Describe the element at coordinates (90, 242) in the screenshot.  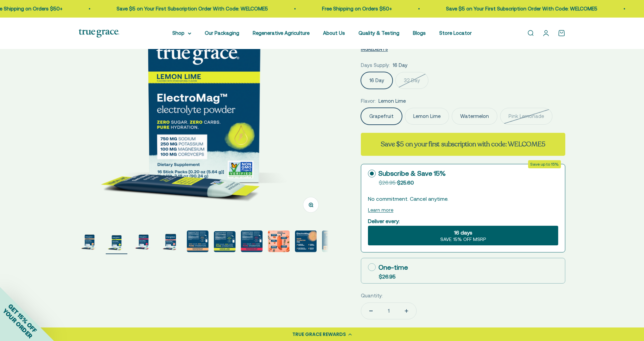
I see `button: Go to item 1` at that location.